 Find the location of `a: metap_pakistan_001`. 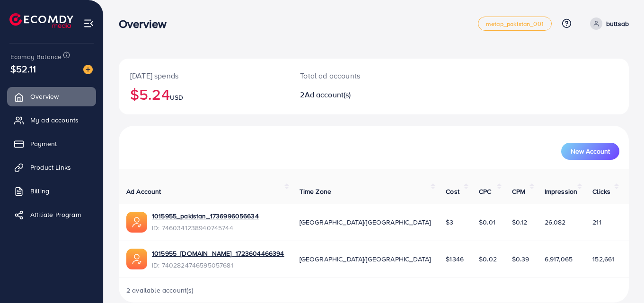

a: metap_pakistan_001 is located at coordinates (515, 24).